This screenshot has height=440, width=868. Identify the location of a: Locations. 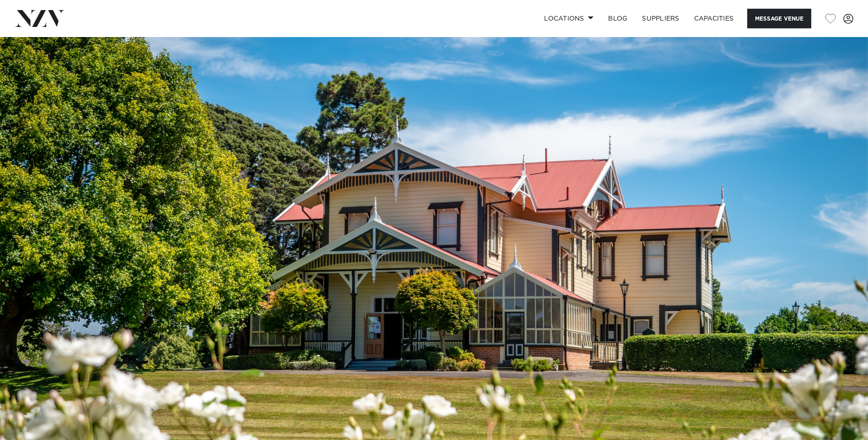
(569, 18).